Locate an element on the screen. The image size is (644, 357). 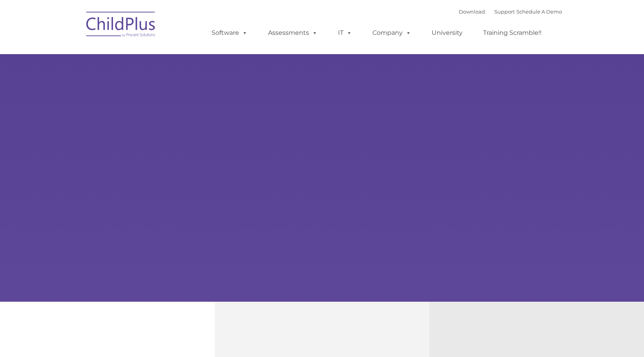
a: IT is located at coordinates (345, 33).